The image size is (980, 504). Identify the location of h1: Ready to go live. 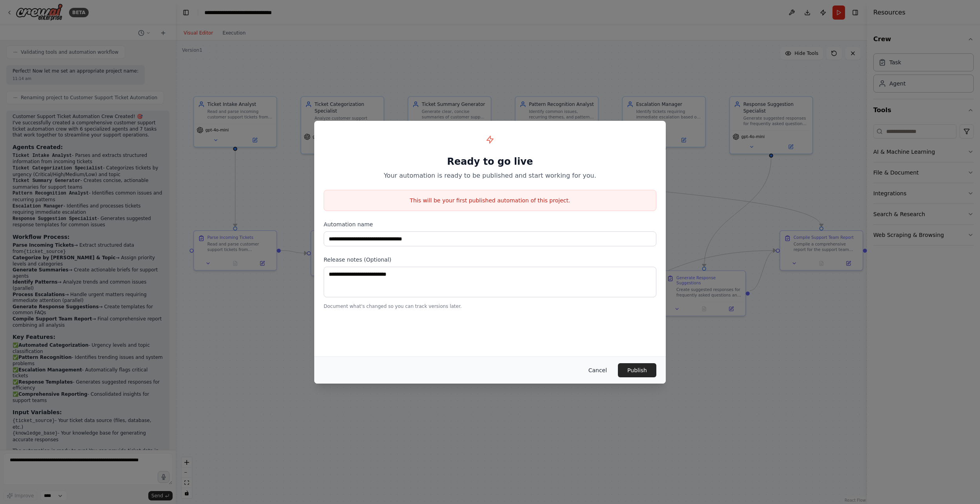
(490, 162).